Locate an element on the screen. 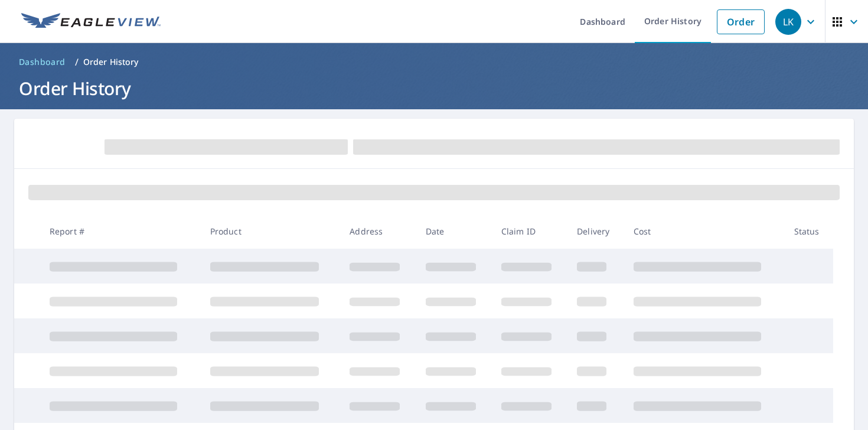  th: Cost is located at coordinates (705, 231).